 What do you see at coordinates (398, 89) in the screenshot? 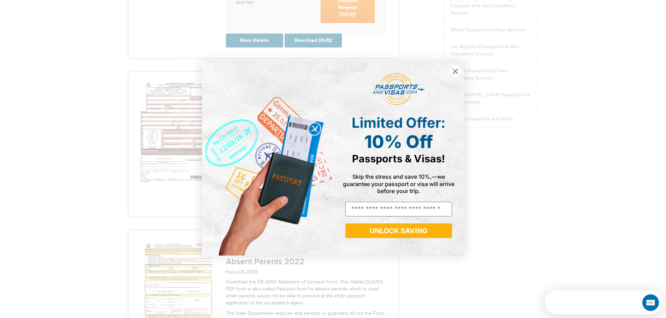
I see `img: passports and visas` at bounding box center [398, 89].